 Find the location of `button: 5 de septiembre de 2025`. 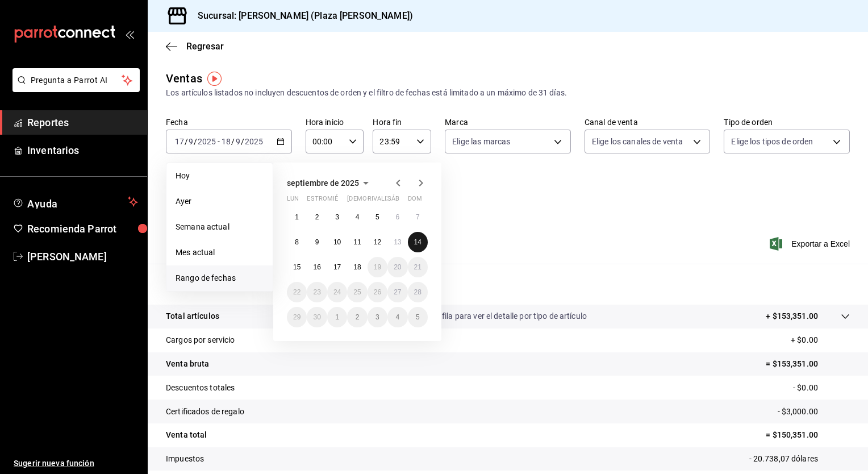

button: 5 de septiembre de 2025 is located at coordinates (377, 217).